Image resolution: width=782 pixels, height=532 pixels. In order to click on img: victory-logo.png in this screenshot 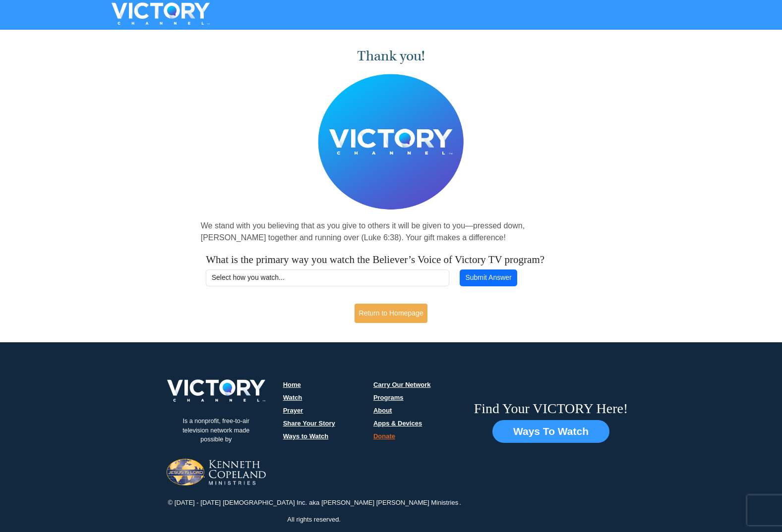, I will do `click(216, 391)`.